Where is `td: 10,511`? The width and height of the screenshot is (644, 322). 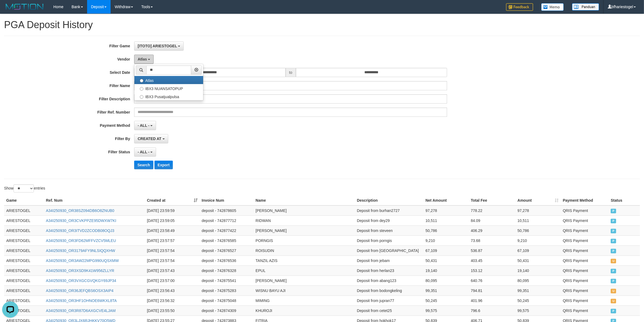 td: 10,511 is located at coordinates (446, 220).